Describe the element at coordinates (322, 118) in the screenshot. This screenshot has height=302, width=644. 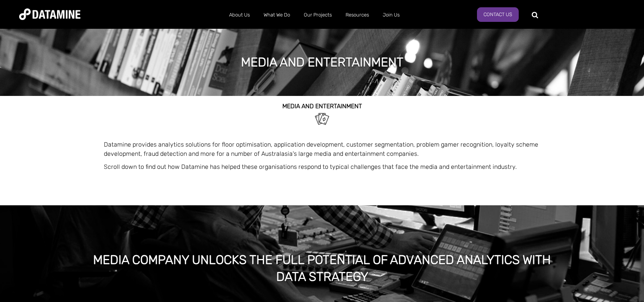
I see `img: Entertainment-1` at that location.